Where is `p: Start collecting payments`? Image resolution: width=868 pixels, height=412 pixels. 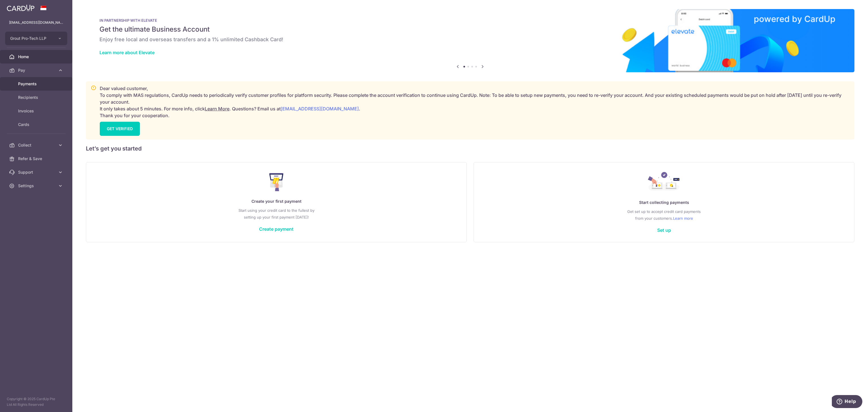 p: Start collecting payments is located at coordinates (664, 202).